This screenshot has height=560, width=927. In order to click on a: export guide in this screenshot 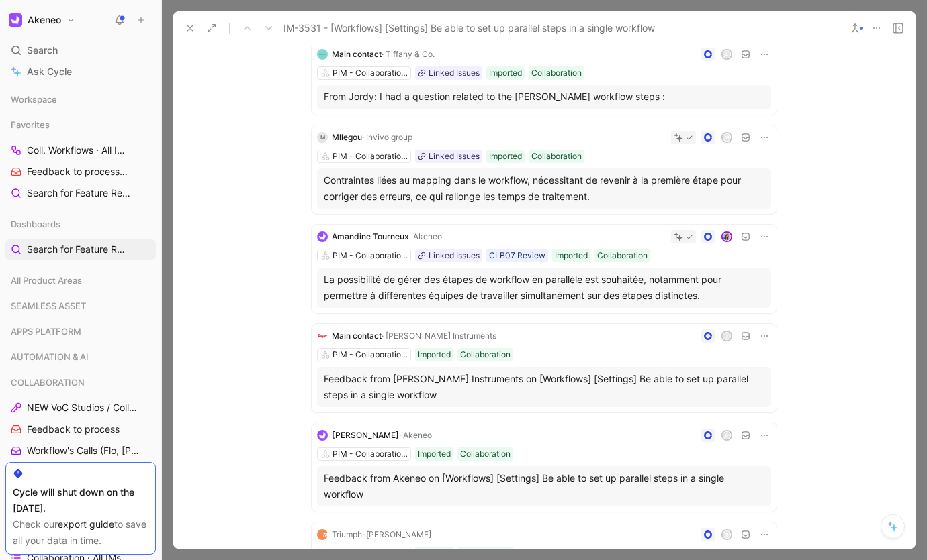, I will do `click(86, 524)`.